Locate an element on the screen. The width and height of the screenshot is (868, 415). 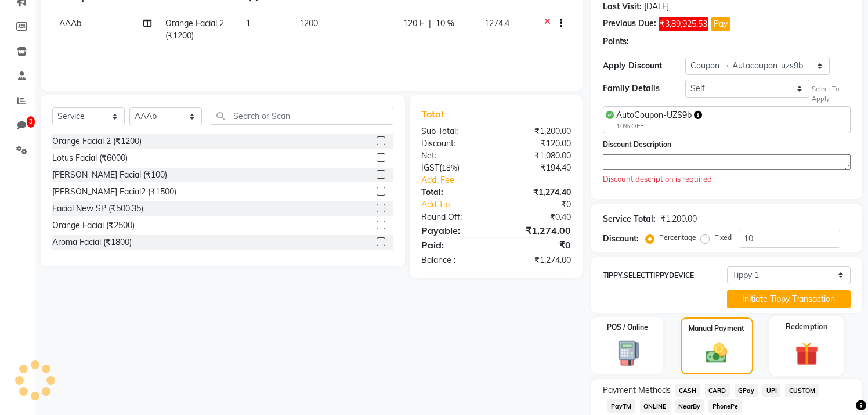
label: Percentage is located at coordinates (678, 237).